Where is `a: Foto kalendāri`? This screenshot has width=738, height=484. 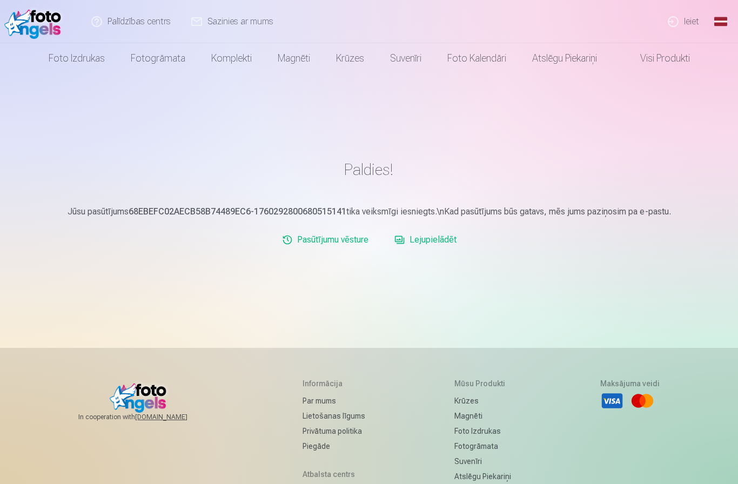 a: Foto kalendāri is located at coordinates (477, 58).